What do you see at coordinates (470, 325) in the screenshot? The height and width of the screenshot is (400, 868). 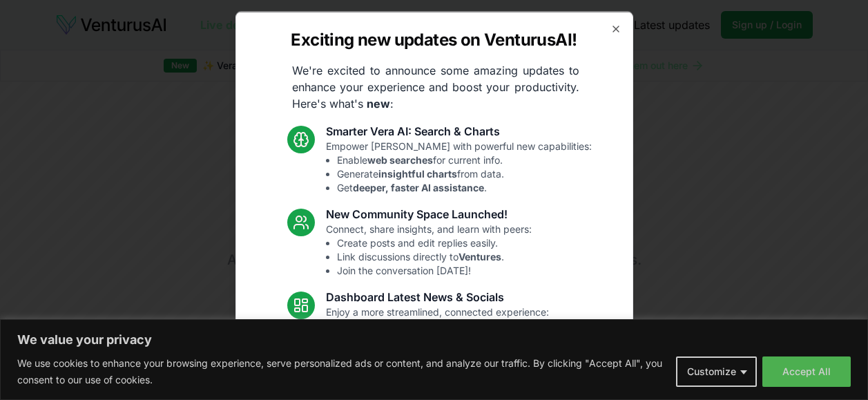 I see `strong: introductions` at bounding box center [470, 325].